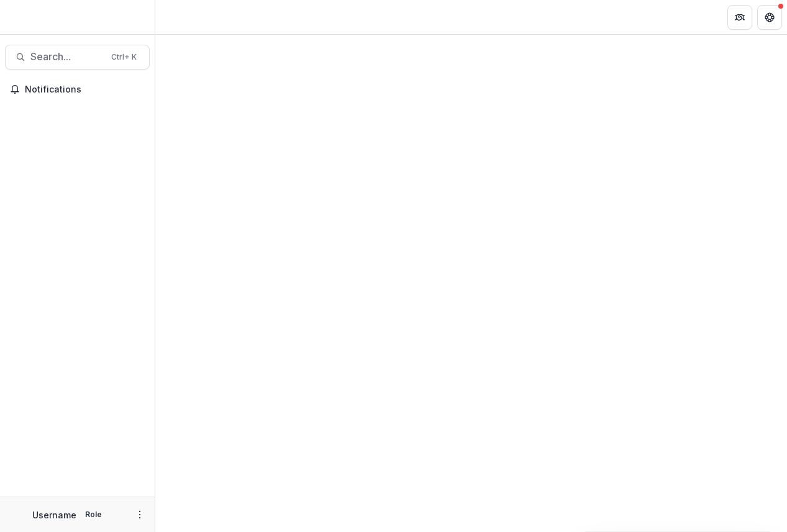 This screenshot has height=532, width=787. Describe the element at coordinates (186, 16) in the screenshot. I see `nav: breadcrumb` at that location.